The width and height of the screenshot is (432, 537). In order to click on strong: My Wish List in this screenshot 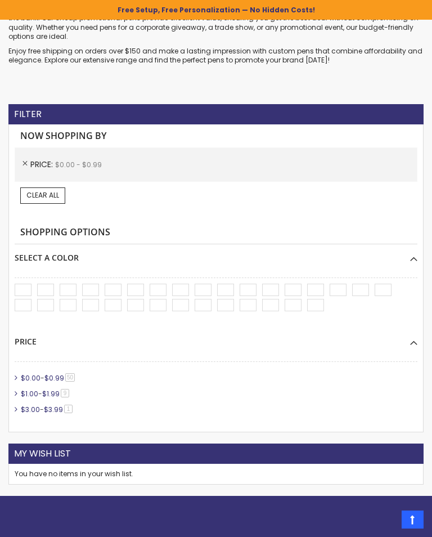, I will do `click(42, 453)`.